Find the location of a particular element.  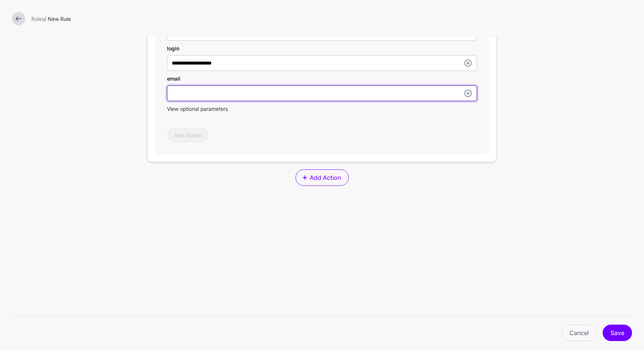

span: Add Action is located at coordinates (325, 177).